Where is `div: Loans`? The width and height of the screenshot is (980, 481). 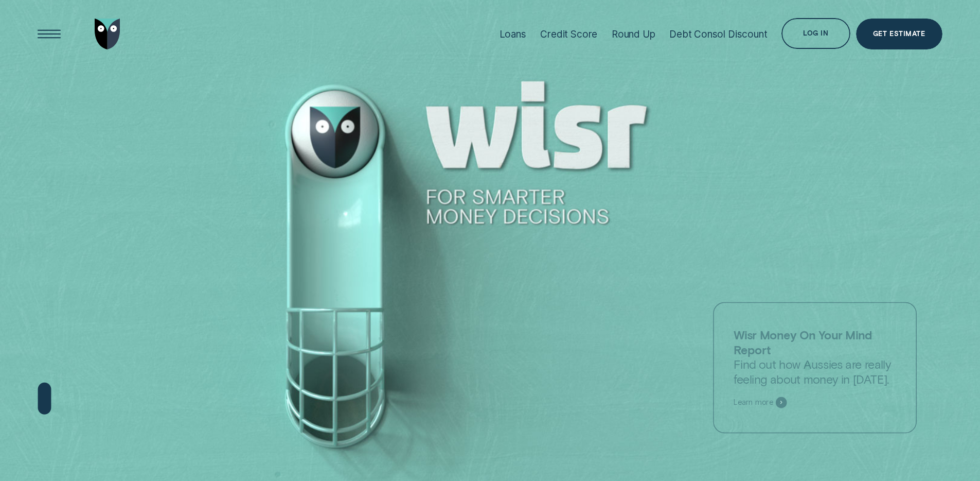
div: Loans is located at coordinates (512, 34).